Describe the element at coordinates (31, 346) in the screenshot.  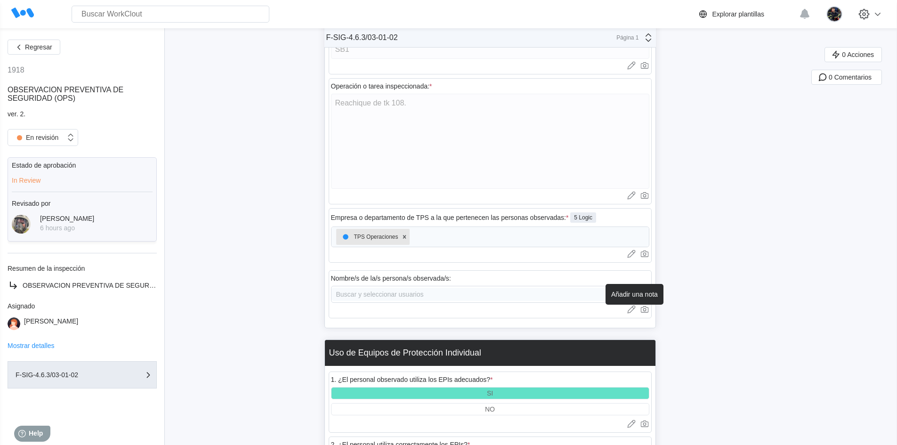
I see `span: Mostrar detalles` at that location.